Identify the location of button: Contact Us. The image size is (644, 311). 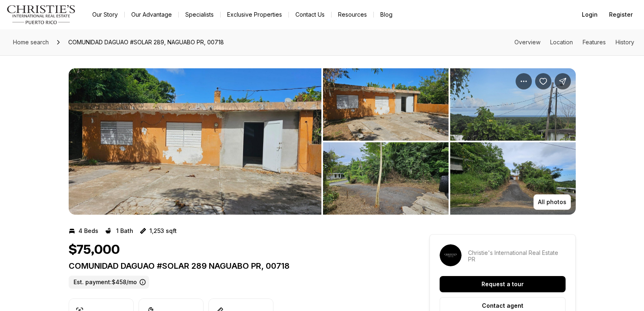
(310, 15).